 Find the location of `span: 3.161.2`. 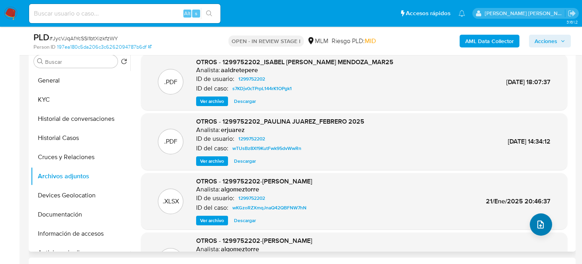

span: 3.161.2 is located at coordinates (572, 22).